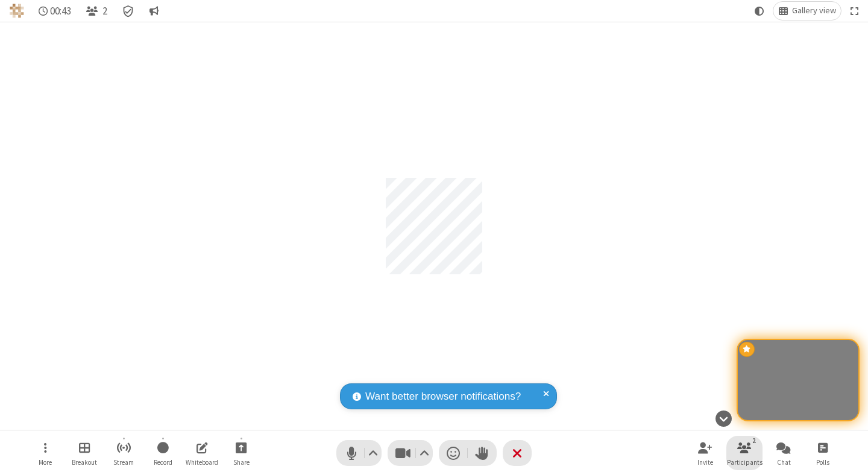  Describe the element at coordinates (518, 452) in the screenshot. I see `button: End or leave meeting` at that location.